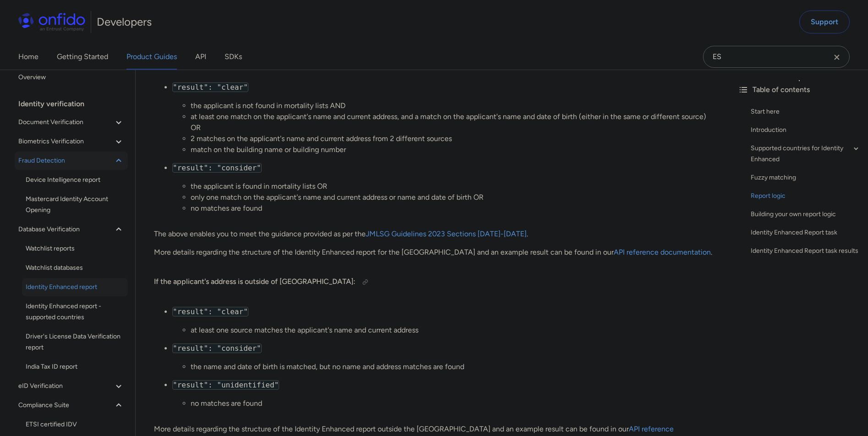  Describe the element at coordinates (451, 330) in the screenshot. I see `li: at least one source matches the applicant's name and current address` at that location.